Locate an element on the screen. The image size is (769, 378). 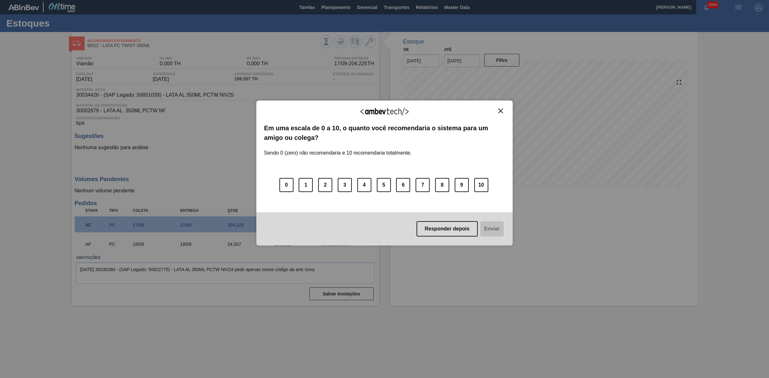
img: Logo Ambevtech is located at coordinates (385, 112).